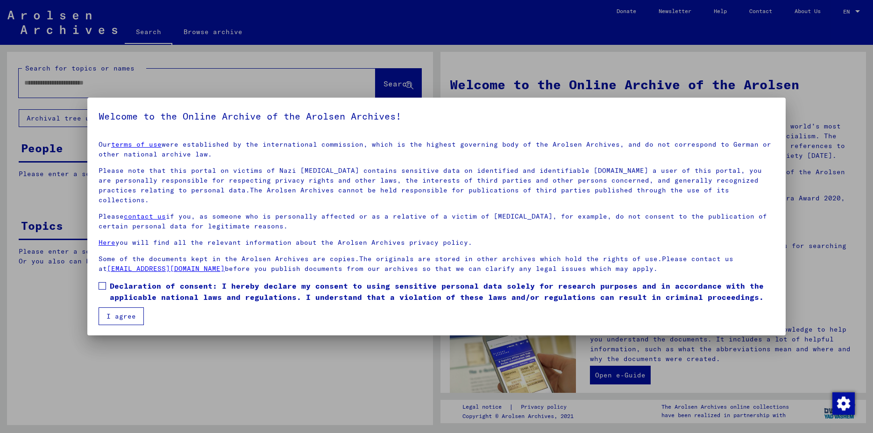 This screenshot has height=433, width=873. I want to click on p: Some of the documents kept in the Arolsen Archives are copies.The originals are stored in other a..., so click(436, 264).